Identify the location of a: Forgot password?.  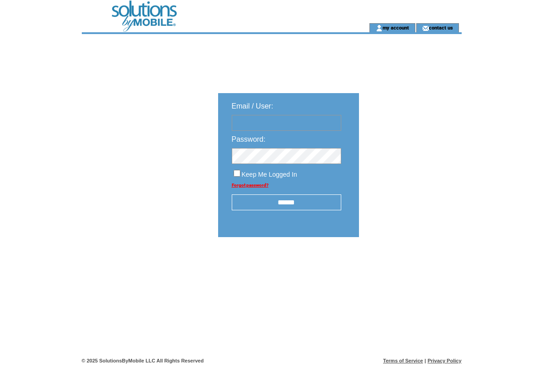
(250, 185).